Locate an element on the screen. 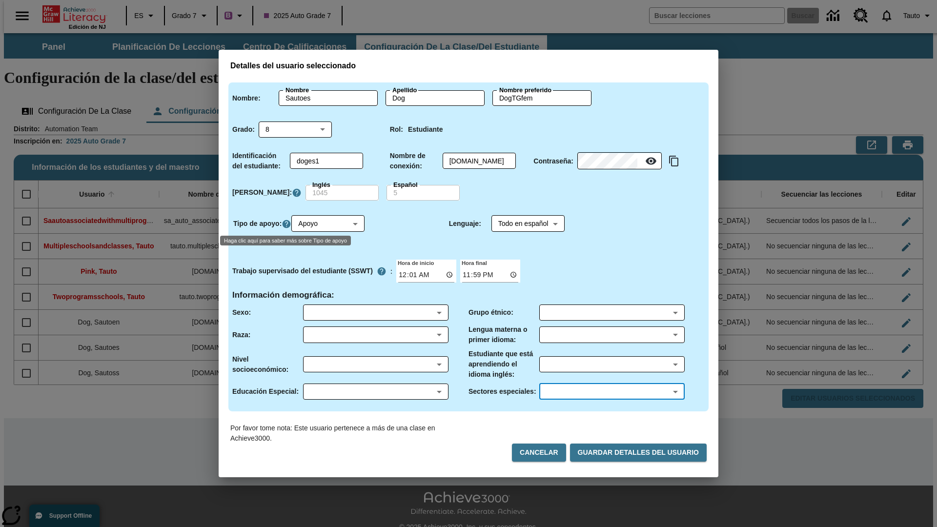 The height and width of the screenshot is (527, 937). p: Tipo de apoyo : is located at coordinates (257, 223).